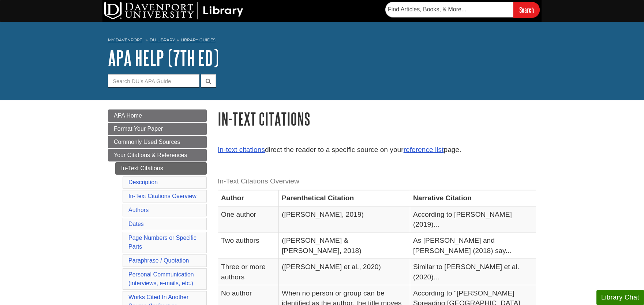  What do you see at coordinates (161, 279) in the screenshot?
I see `a: Personal Communication(interviews, e-mails, etc.)` at bounding box center [161, 279].